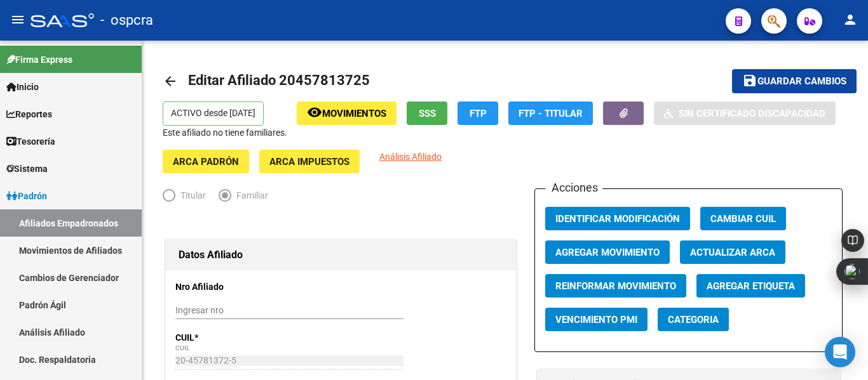 This screenshot has width=868, height=380. What do you see at coordinates (225, 287) in the screenshot?
I see `p: Nro Afiliado` at bounding box center [225, 287].